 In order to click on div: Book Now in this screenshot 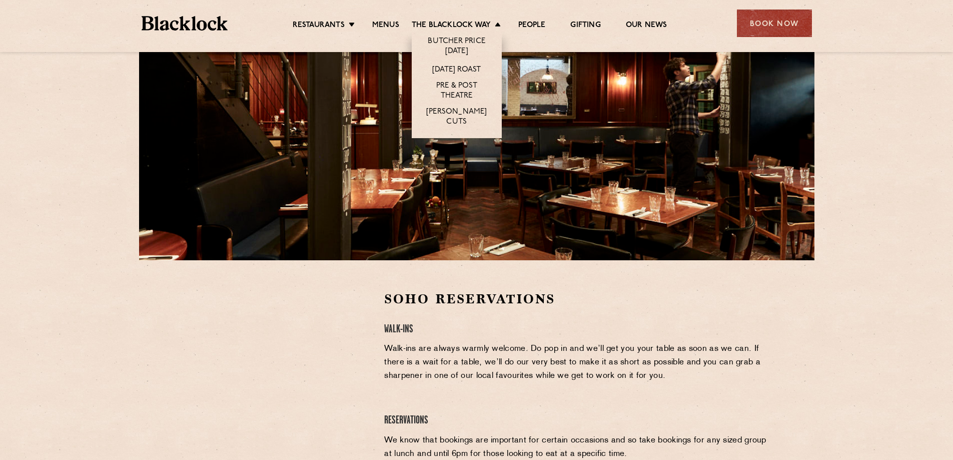, I will do `click(774, 23)`.